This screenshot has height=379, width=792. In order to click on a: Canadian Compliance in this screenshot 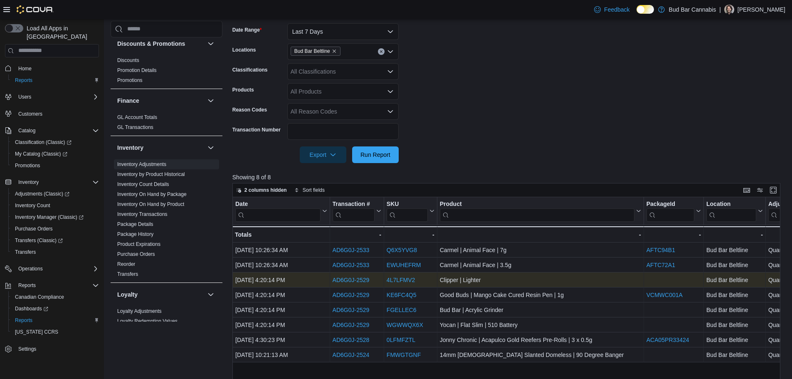, I will do `click(40, 297)`.